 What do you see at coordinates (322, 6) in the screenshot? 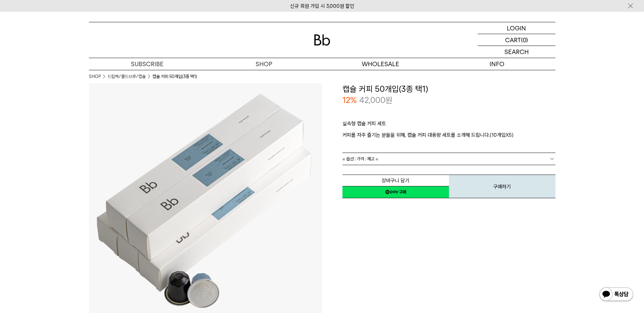
I see `a: 신규 회원 가입 시 3,000원 할인` at bounding box center [322, 6].